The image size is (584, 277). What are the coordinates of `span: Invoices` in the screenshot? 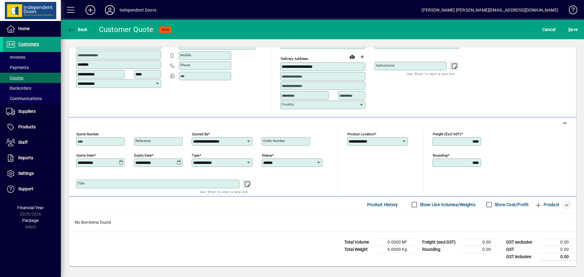 It's located at (16, 57).